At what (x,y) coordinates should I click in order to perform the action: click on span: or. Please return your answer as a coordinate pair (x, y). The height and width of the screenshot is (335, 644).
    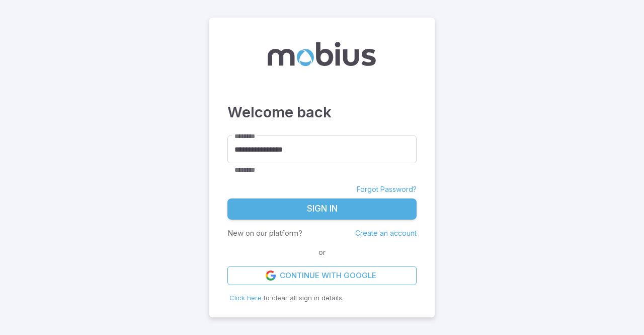
    Looking at the image, I should click on (322, 252).